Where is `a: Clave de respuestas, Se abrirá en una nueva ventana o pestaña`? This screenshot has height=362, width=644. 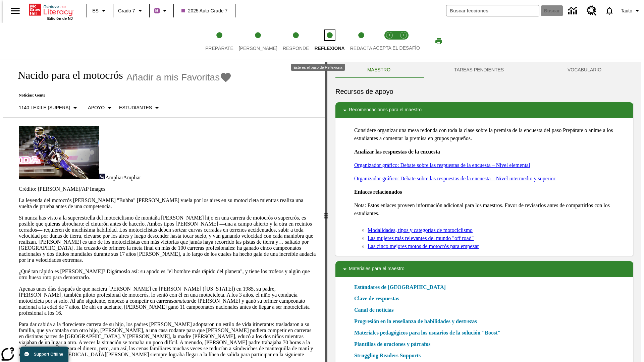
a: Clave de respuestas, Se abrirá en una nueva ventana o pestaña is located at coordinates (377, 299).